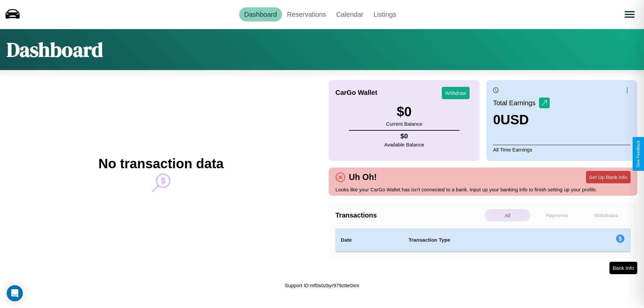 The height and width of the screenshot is (308, 644). Describe the element at coordinates (606, 215) in the screenshot. I see `p: Withdraws` at that location.